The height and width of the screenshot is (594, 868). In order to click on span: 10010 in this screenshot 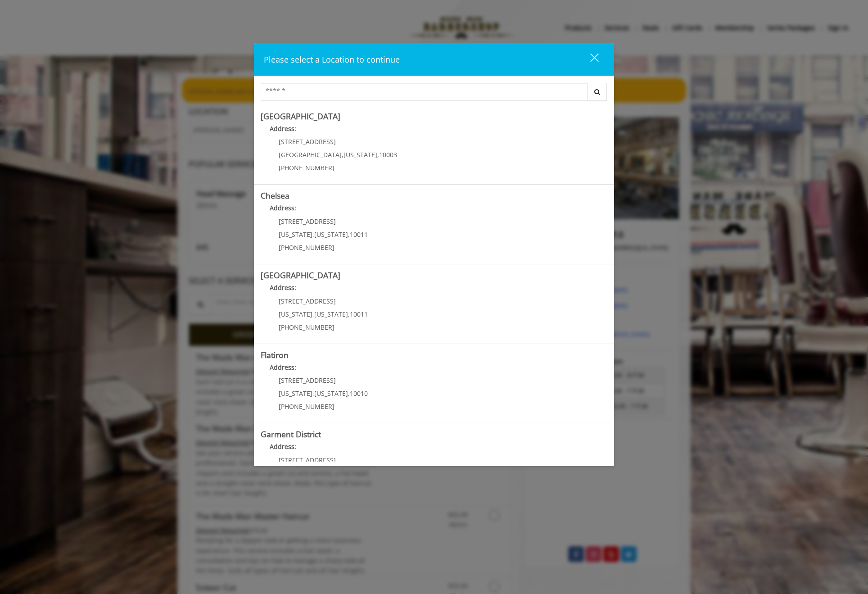, I will do `click(359, 393)`.